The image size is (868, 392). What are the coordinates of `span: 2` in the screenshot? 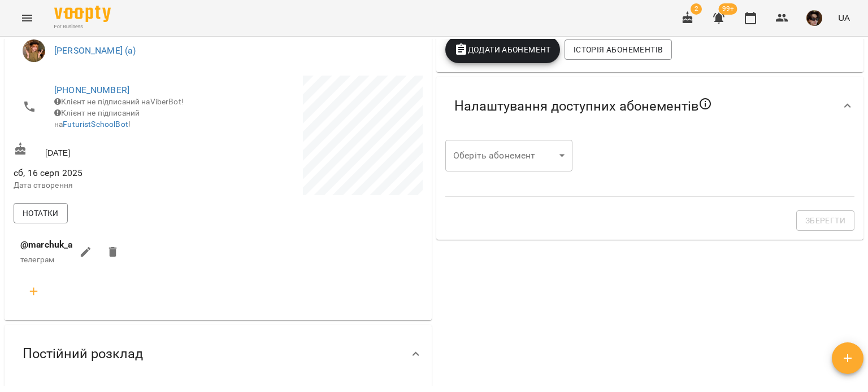 It's located at (696, 9).